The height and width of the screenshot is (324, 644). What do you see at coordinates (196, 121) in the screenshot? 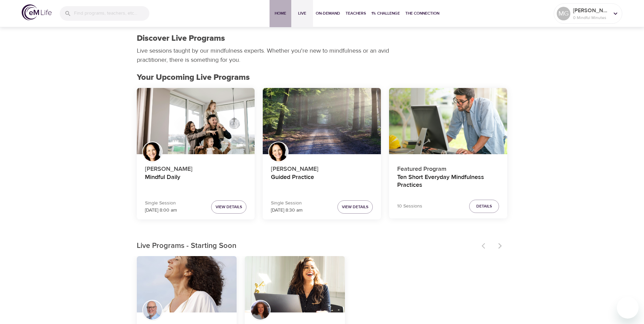
I see `button: Mindful Daily` at bounding box center [196, 121].